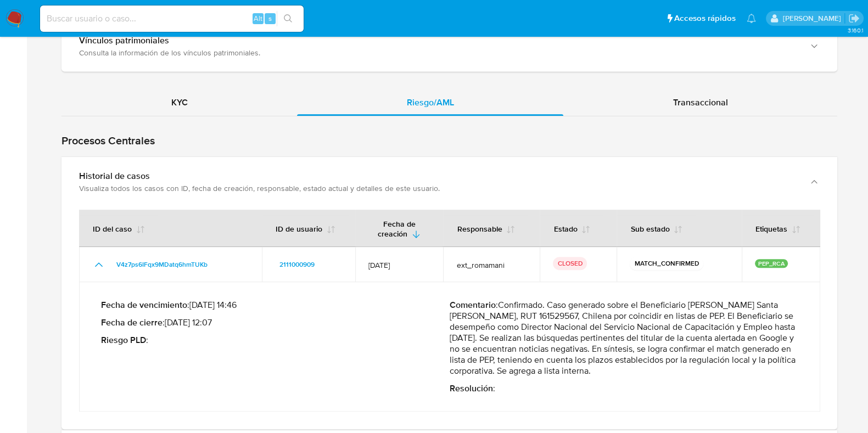 Image resolution: width=868 pixels, height=433 pixels. What do you see at coordinates (287, 19) in the screenshot?
I see `button: search-icon` at bounding box center [287, 19].